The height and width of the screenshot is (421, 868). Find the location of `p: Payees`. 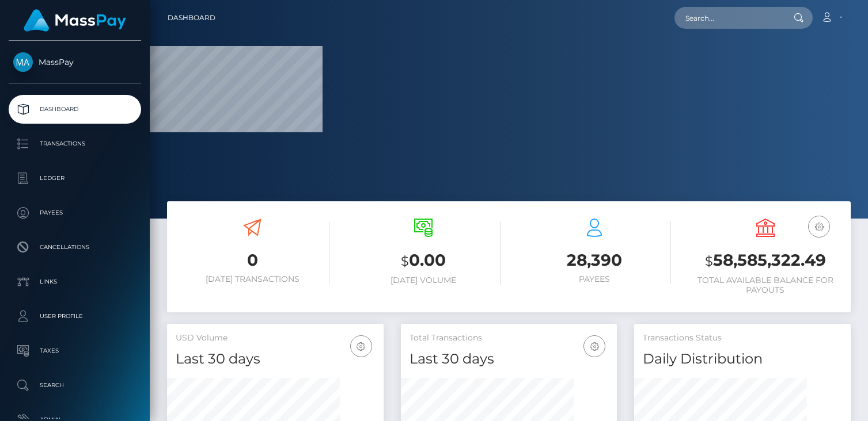

p: Payees is located at coordinates (75, 213).